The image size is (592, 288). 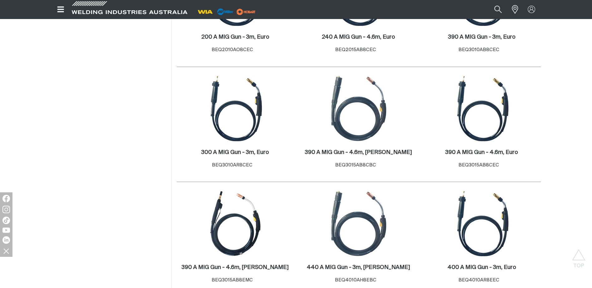 I want to click on a: 400 A MIG Gun - 3m, Euro, so click(x=482, y=268).